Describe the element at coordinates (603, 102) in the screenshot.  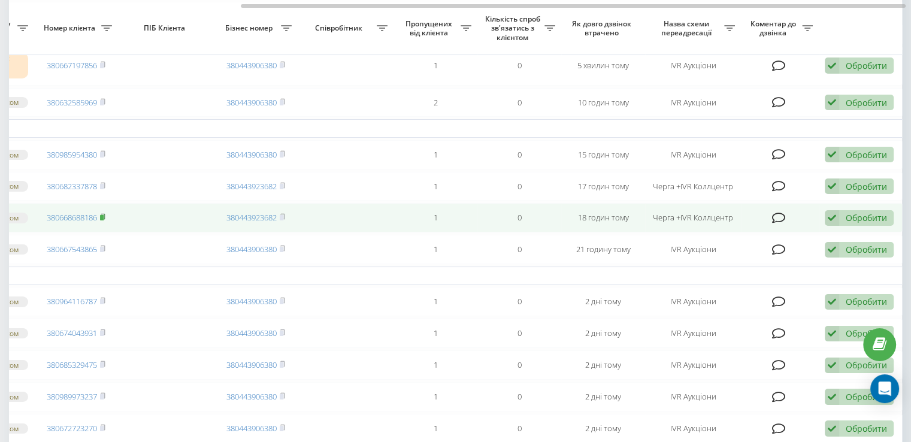
I see `td: 10 годин тому` at that location.